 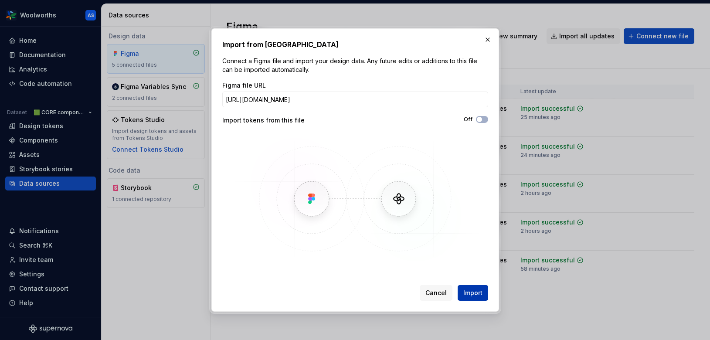 I want to click on button: Import, so click(x=473, y=293).